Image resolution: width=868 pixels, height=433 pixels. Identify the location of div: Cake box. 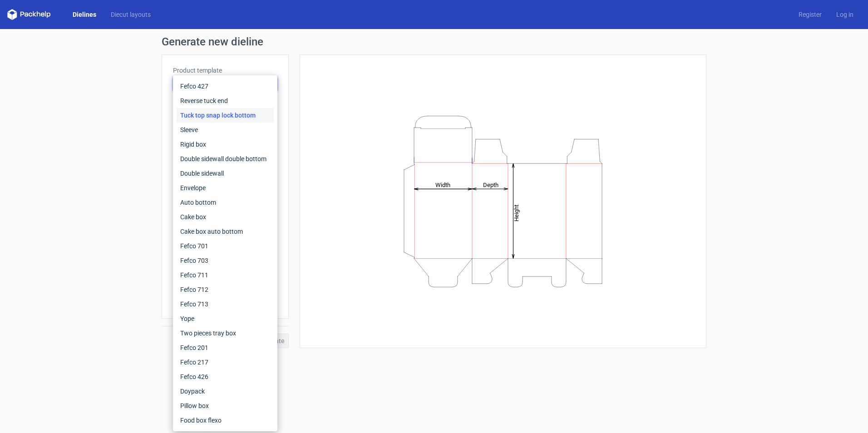
(225, 216).